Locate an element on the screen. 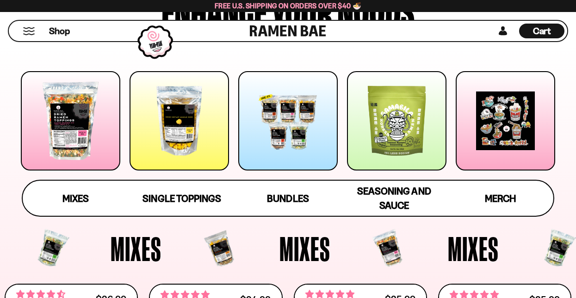 The image size is (576, 298). span: Merch is located at coordinates (500, 198).